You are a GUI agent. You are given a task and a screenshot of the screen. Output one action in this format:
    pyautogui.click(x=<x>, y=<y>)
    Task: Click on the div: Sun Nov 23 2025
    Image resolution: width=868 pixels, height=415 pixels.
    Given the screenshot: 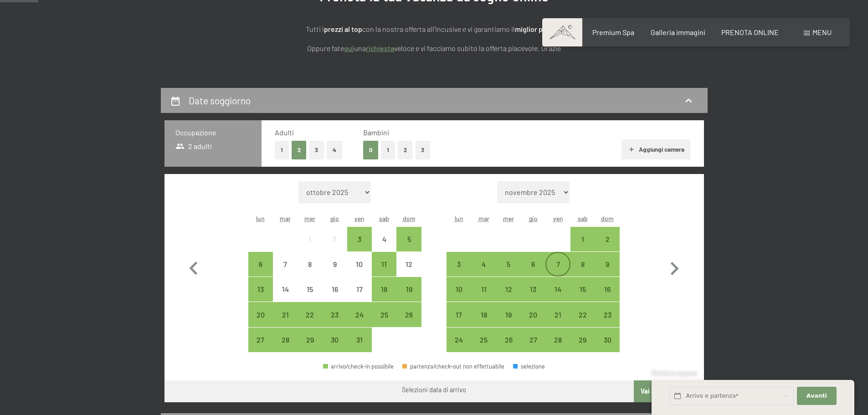 What is the action you would take?
    pyautogui.click(x=607, y=314)
    